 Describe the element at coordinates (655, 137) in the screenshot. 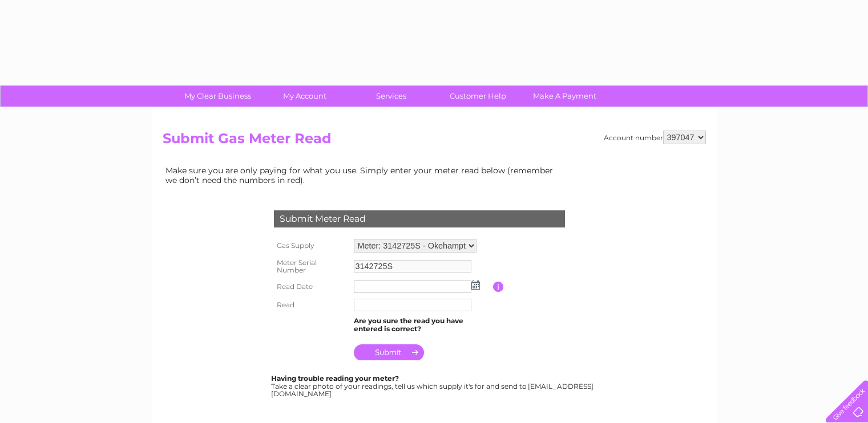

I see `div: Account number` at that location.